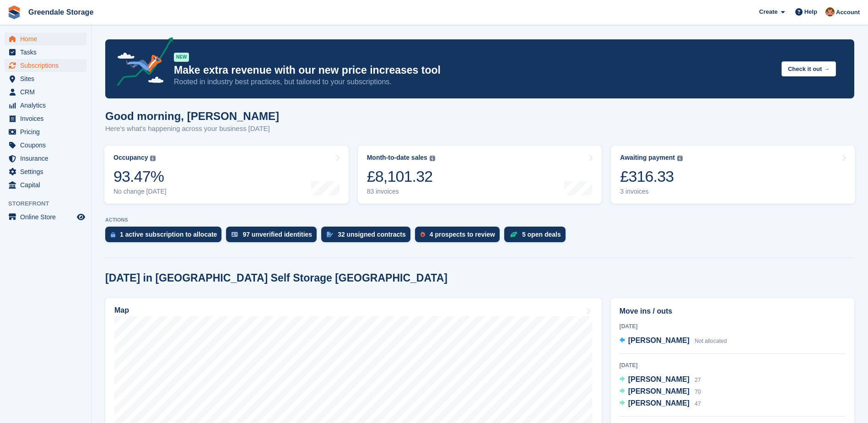 The height and width of the screenshot is (423, 868). What do you see at coordinates (48, 132) in the screenshot?
I see `span: Pricing` at bounding box center [48, 132].